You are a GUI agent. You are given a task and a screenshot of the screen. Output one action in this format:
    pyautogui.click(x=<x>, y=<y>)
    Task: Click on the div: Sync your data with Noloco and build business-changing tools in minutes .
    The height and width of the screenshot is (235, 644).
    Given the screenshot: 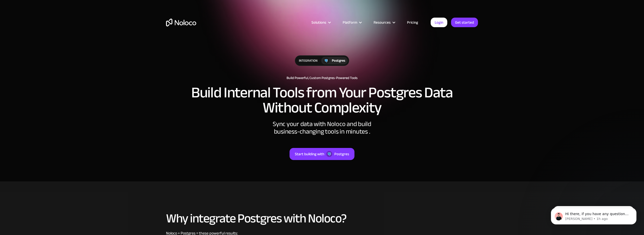 What is the action you would take?
    pyautogui.click(x=322, y=128)
    